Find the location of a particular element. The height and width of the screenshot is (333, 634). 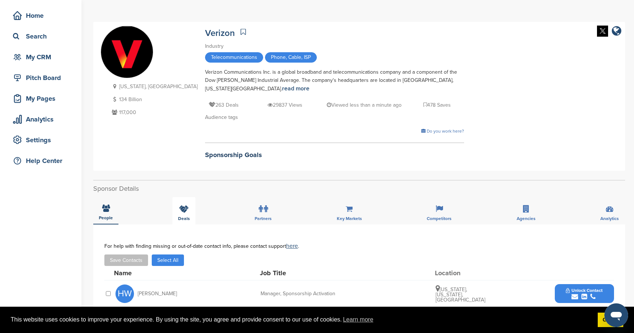

div: For help with finding missing or out-of-date contact info, please contact support . is located at coordinates (359, 246).